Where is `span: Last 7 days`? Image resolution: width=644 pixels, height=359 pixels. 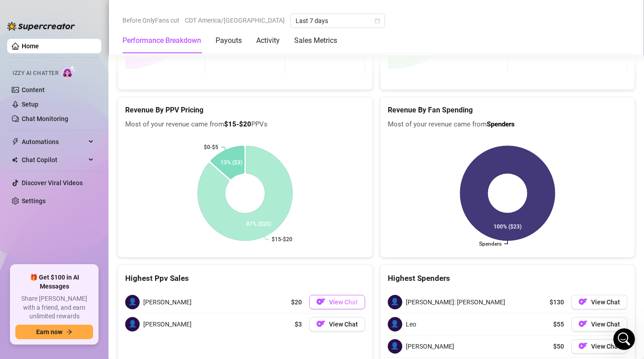 span: Last 7 days is located at coordinates (337, 21).